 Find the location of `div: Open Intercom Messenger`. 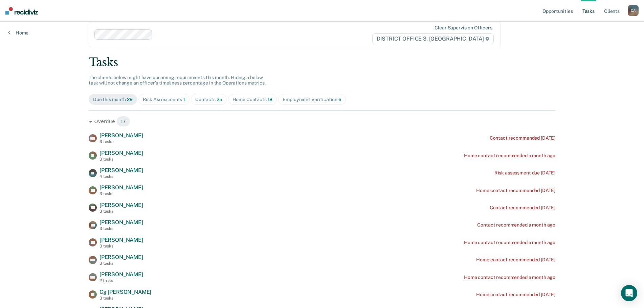

div: Open Intercom Messenger is located at coordinates (630, 294).